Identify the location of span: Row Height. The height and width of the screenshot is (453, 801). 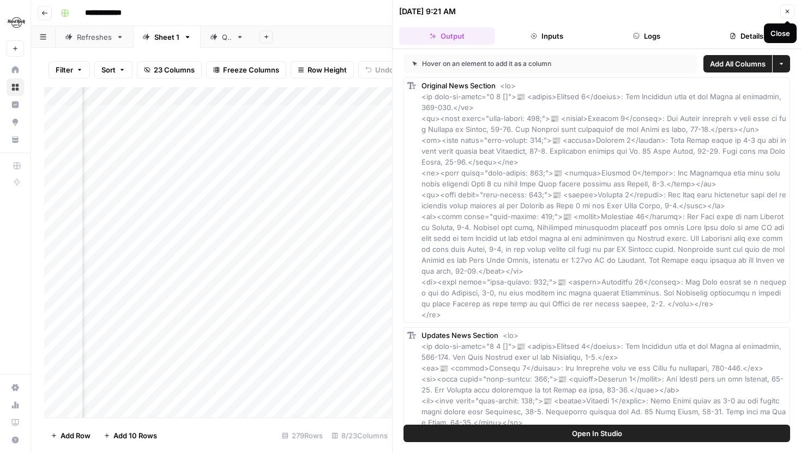
(327, 70).